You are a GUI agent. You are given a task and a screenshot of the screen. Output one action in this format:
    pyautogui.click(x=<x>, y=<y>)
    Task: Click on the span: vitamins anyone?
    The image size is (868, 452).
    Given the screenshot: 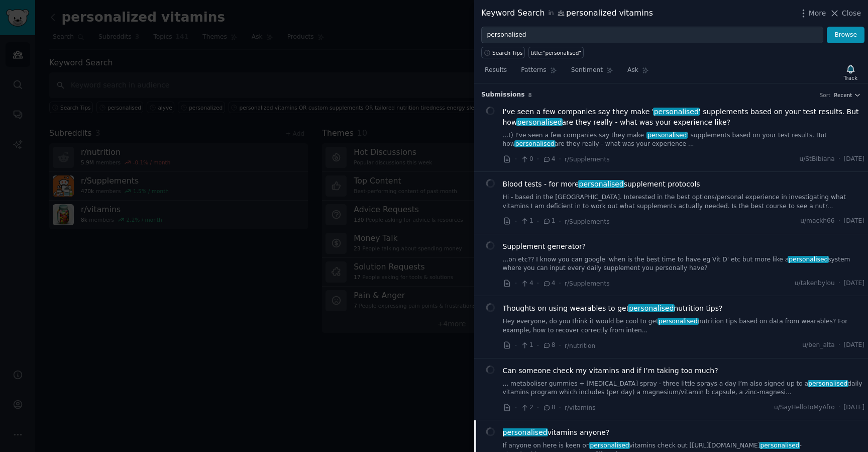 What is the action you would take?
    pyautogui.click(x=556, y=432)
    